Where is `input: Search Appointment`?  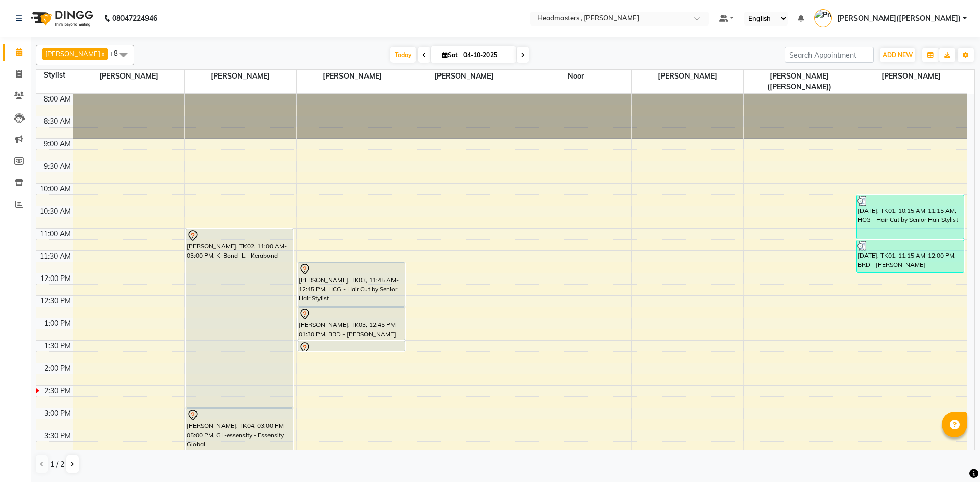 input: Search Appointment is located at coordinates (829, 54).